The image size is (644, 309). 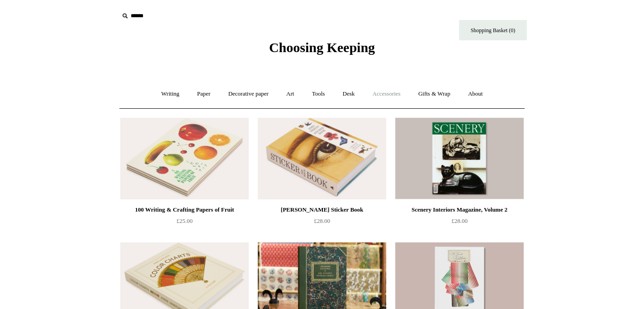 I want to click on a: Choosing Keeping, so click(x=322, y=50).